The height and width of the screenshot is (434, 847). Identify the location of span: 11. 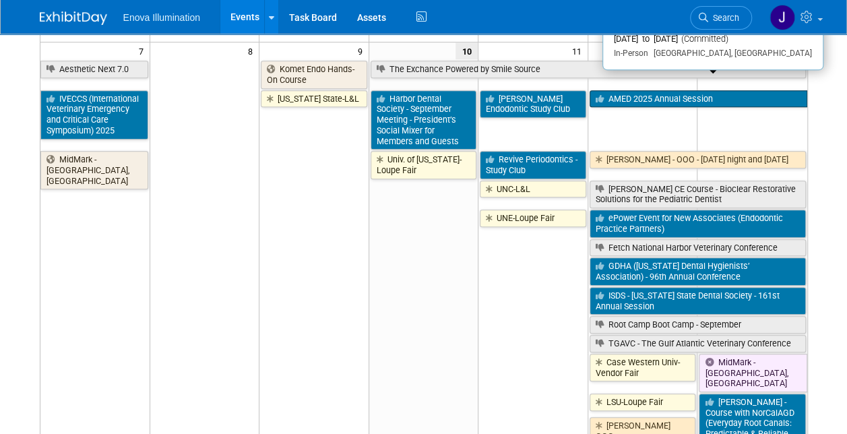
(579, 51).